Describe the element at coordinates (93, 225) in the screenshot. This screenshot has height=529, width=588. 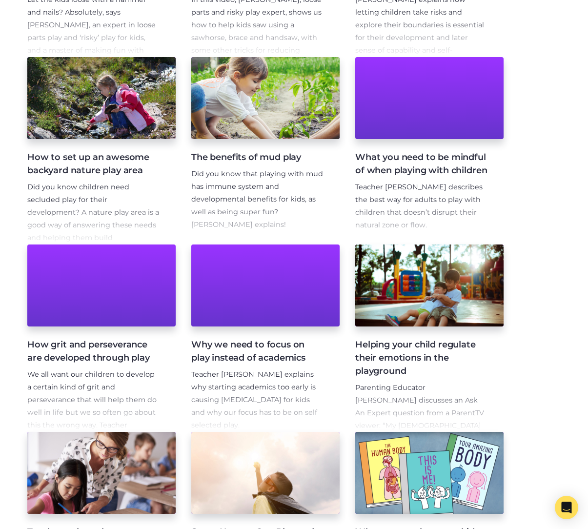
I see `span: Did you know children need secluded play for their development? A nature play area is a good way ...` at that location.